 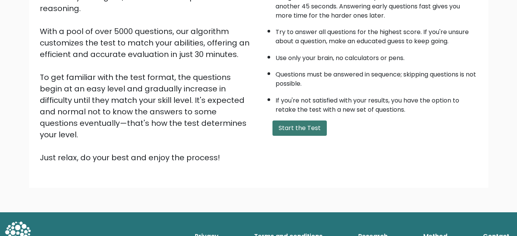 I want to click on li: Use only your brain, no calculators or pens., so click(x=377, y=56).